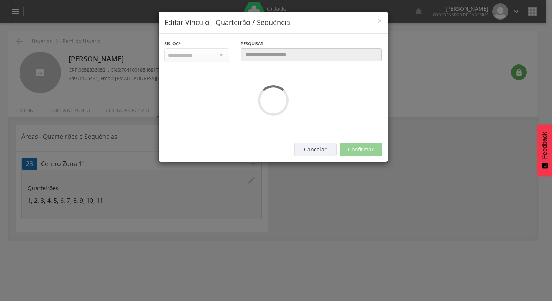 The height and width of the screenshot is (301, 552). I want to click on button: Feedback - Mostrar pesquisa, so click(545, 150).